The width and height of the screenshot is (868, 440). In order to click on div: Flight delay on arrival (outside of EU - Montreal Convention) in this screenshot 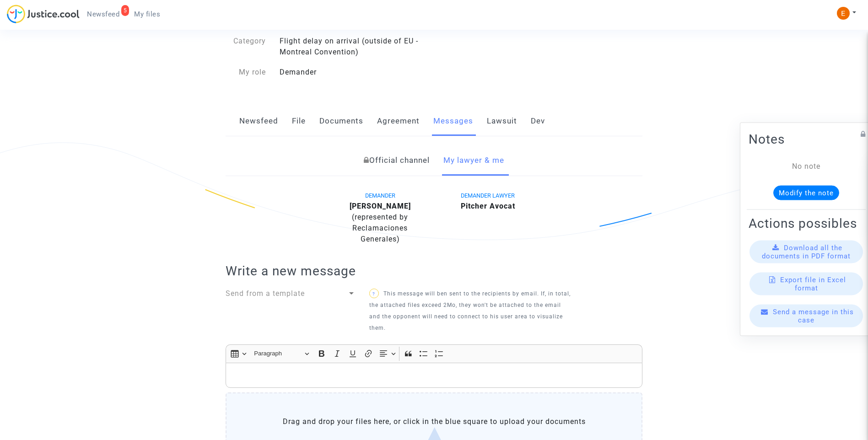, I will do `click(353, 47)`.